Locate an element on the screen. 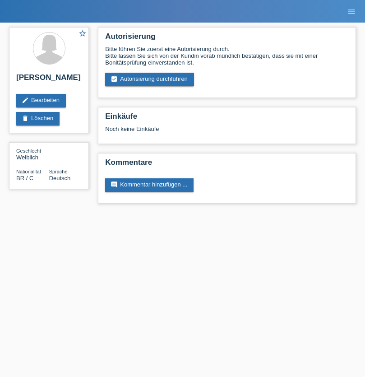  h2: Kommentare is located at coordinates (227, 165).